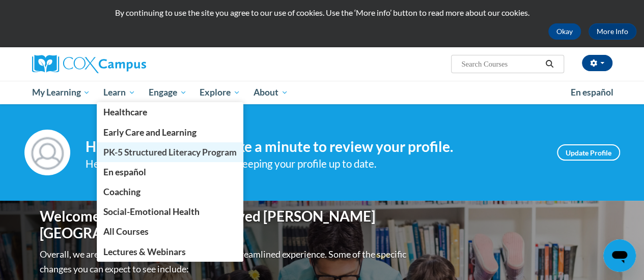  What do you see at coordinates (224, 262) in the screenshot?
I see `p: Overall, we are proud to provide you with a more streamlined experience. Some of the specific cha...` at bounding box center [224, 262].